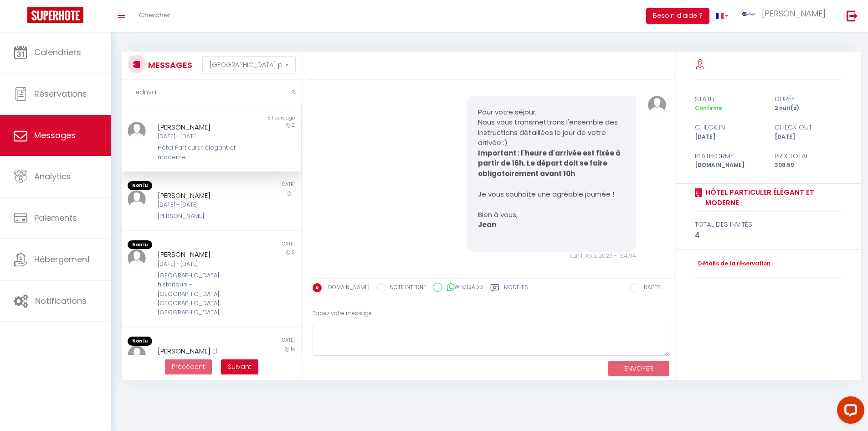  I want to click on p: Pour votre séjour,, so click(552, 112).